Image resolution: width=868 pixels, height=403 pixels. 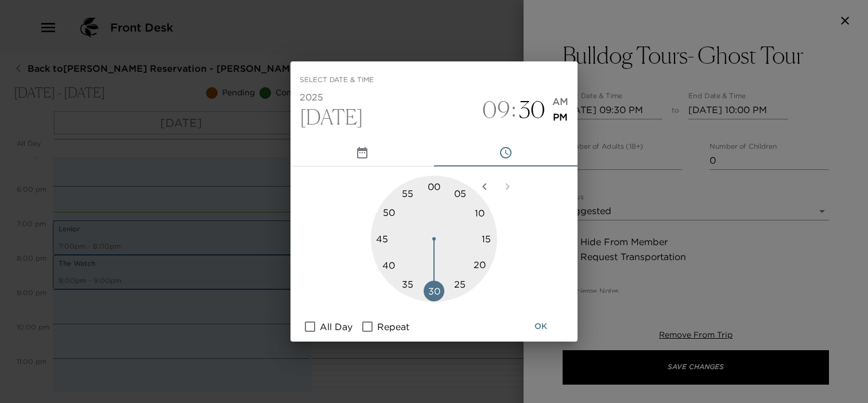 I want to click on button: PM, so click(x=560, y=117).